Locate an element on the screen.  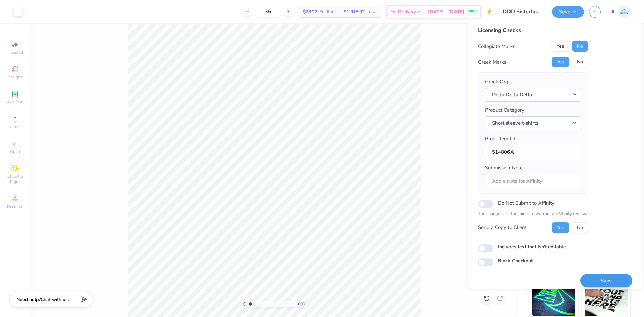
img: Water based Ink is located at coordinates (606, 299).